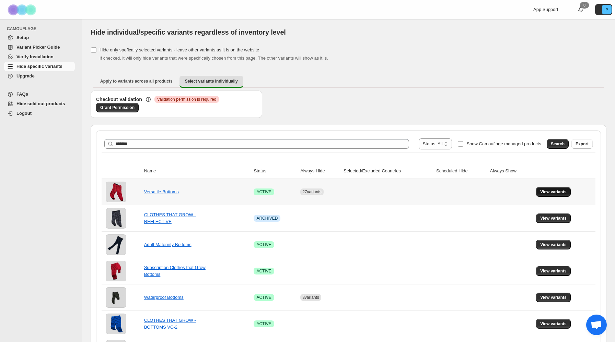  Describe the element at coordinates (188, 32) in the screenshot. I see `span: Hide individual/specific variants regardless of inventory level` at that location.